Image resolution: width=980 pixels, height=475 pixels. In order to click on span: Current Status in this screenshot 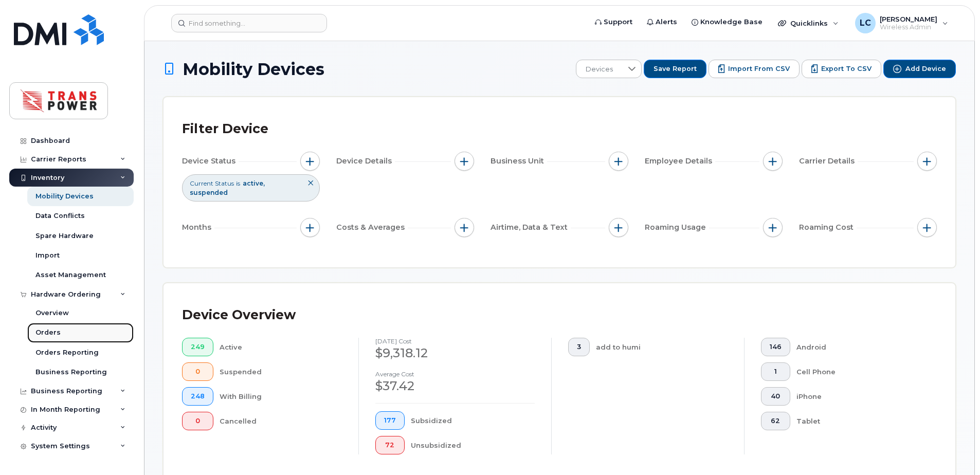, I will do `click(212, 183)`.